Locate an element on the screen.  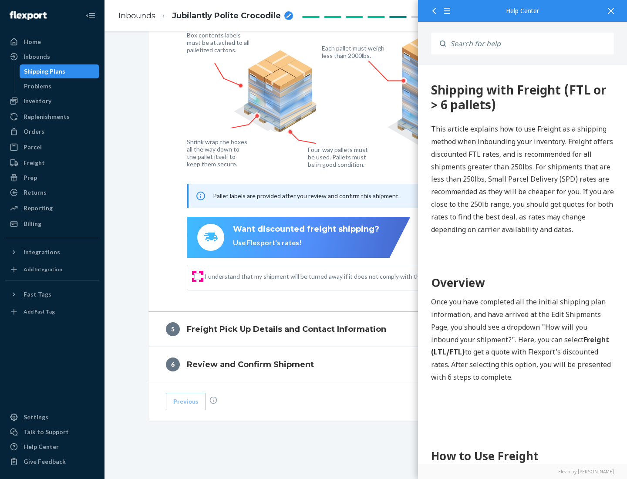
figcaption: Shrink wrap the boxes all the way down to the pallet itself to keep them secure. is located at coordinates (218, 153).